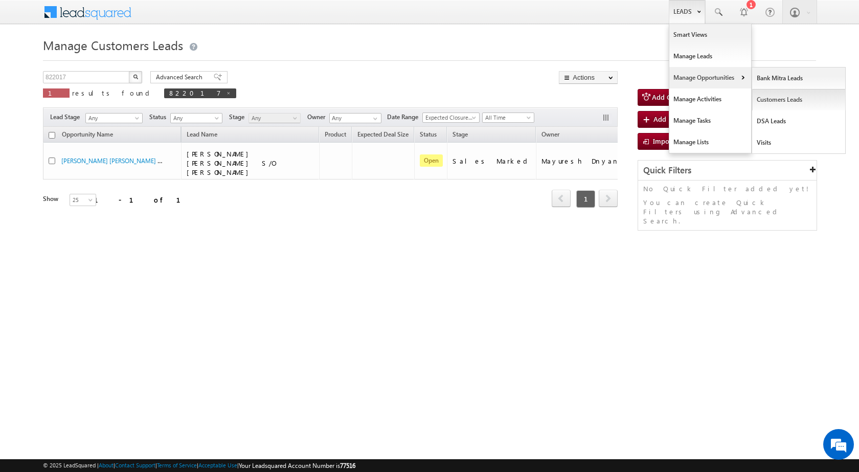 This screenshot has width=859, height=472. What do you see at coordinates (449, 118) in the screenshot?
I see `span: Expected Closure Date` at bounding box center [449, 118].